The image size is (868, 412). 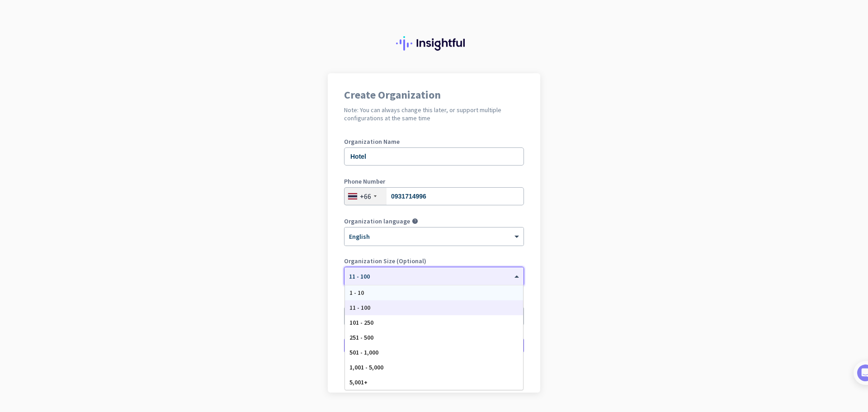 I want to click on input: 2 123 4567, so click(x=434, y=196).